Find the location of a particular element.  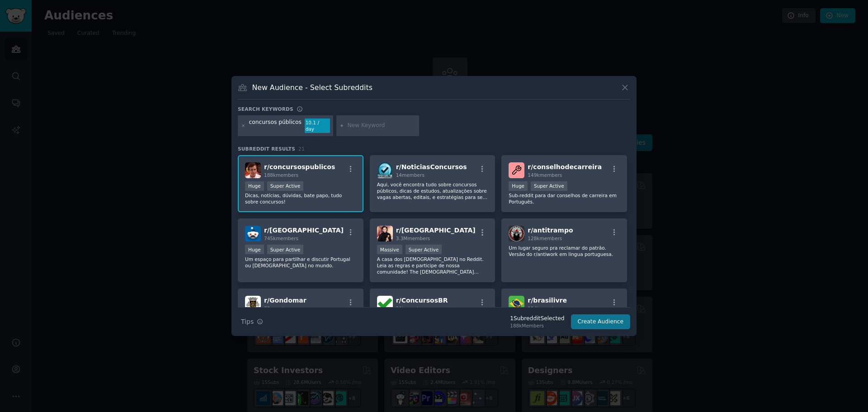

span: 73 members is located at coordinates (278, 309).